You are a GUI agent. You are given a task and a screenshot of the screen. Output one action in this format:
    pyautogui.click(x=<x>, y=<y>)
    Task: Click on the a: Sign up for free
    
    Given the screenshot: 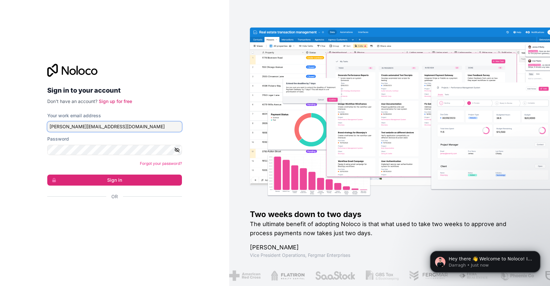 What is the action you would take?
    pyautogui.click(x=115, y=101)
    